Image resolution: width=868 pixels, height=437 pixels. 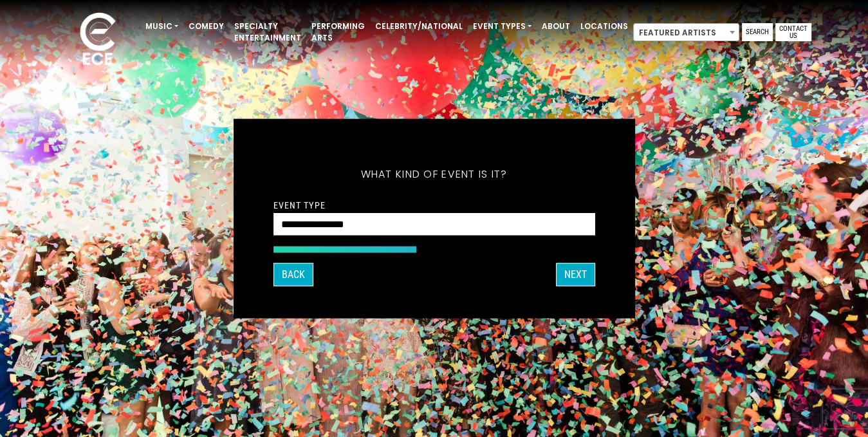 What do you see at coordinates (435, 174) in the screenshot?
I see `h5: What kind of event is it?` at bounding box center [435, 174].